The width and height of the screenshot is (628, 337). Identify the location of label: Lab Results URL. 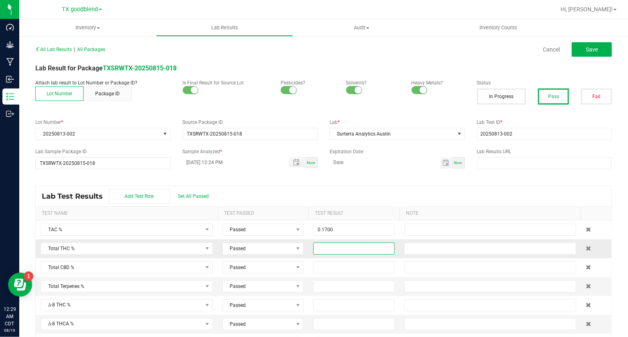
(545, 151).